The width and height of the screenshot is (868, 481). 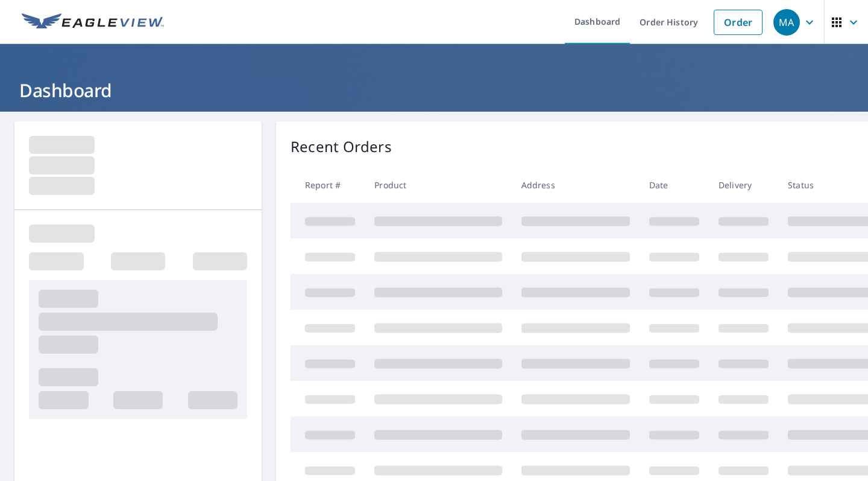 I want to click on th: Delivery, so click(x=743, y=184).